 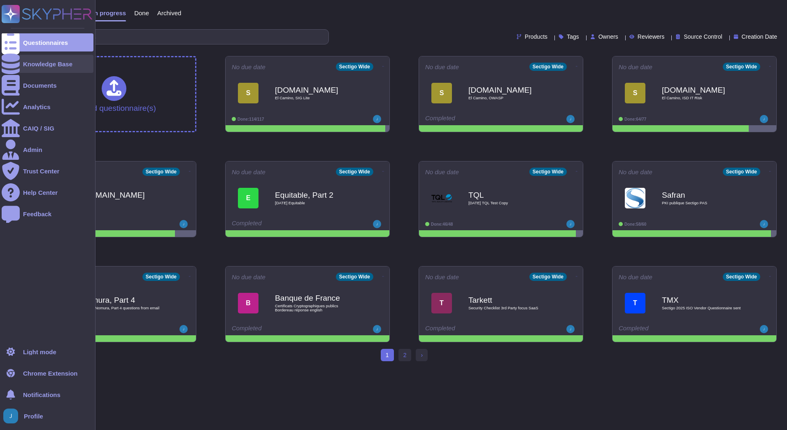 I want to click on b: Tarkett, so click(x=510, y=300).